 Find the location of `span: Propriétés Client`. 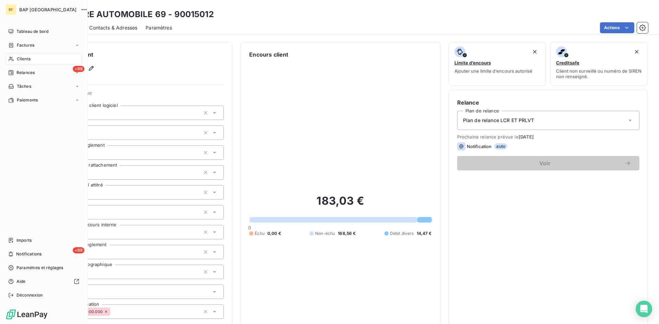

span: Propriétés Client is located at coordinates (139, 95).